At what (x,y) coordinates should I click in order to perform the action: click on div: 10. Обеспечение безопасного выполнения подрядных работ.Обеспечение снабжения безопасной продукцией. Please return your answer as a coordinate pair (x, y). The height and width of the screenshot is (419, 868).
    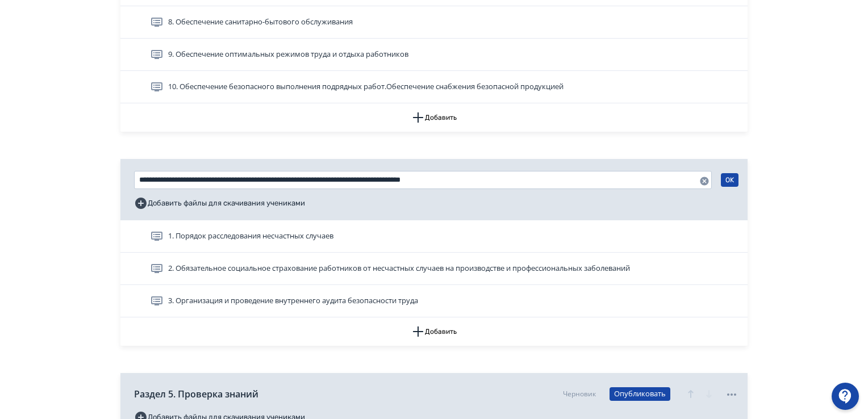
    Looking at the image, I should click on (434, 87).